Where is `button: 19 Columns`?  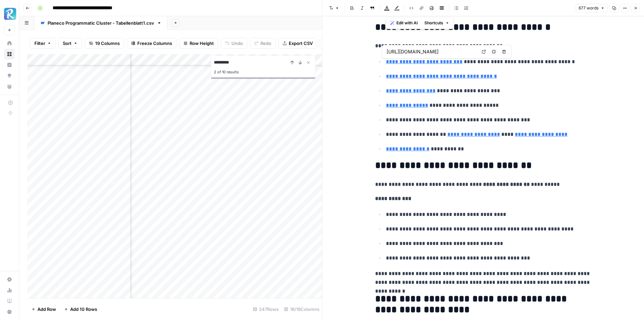
button: 19 Columns is located at coordinates (104, 43).